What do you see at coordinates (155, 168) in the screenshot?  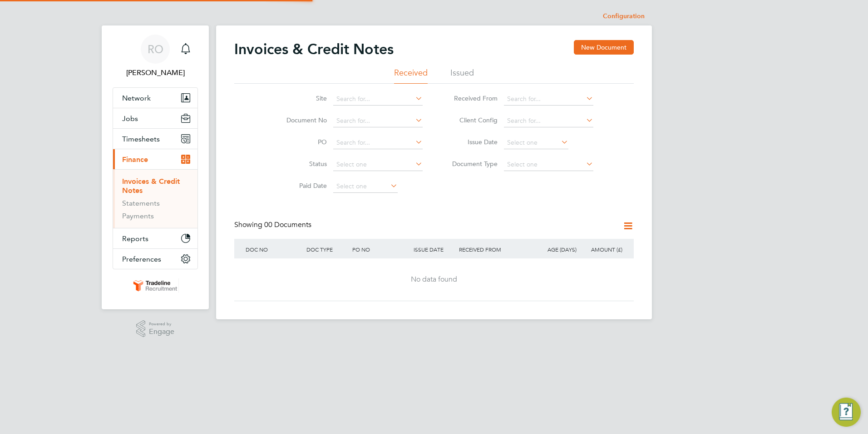 I see `nav: Main navigation` at bounding box center [155, 168].